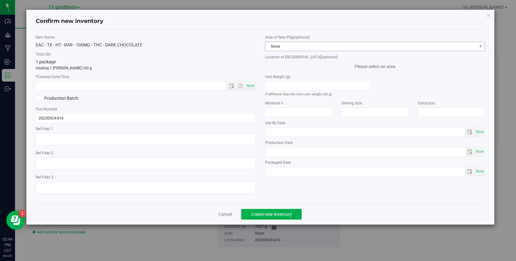 The width and height of the screenshot is (516, 261). I want to click on label: Created Date/Time, so click(146, 77).